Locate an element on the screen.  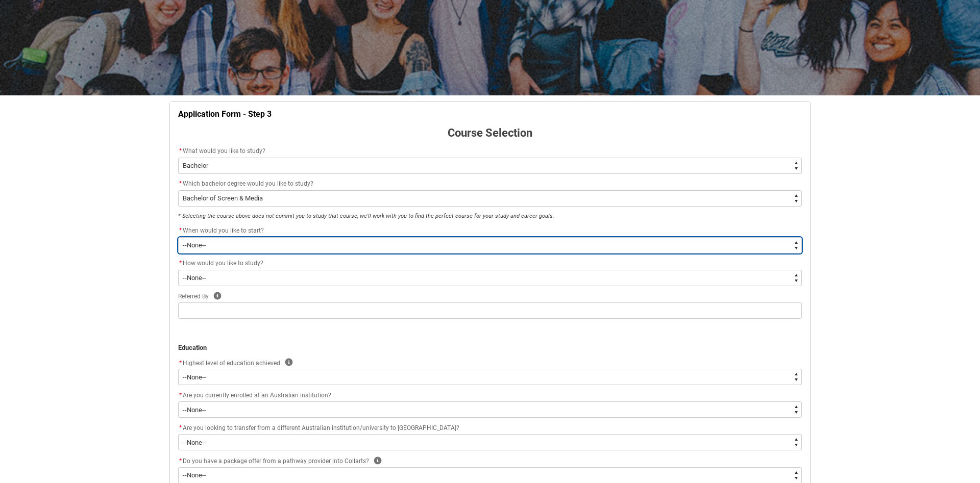
span: What would you like to study? is located at coordinates (224, 151).